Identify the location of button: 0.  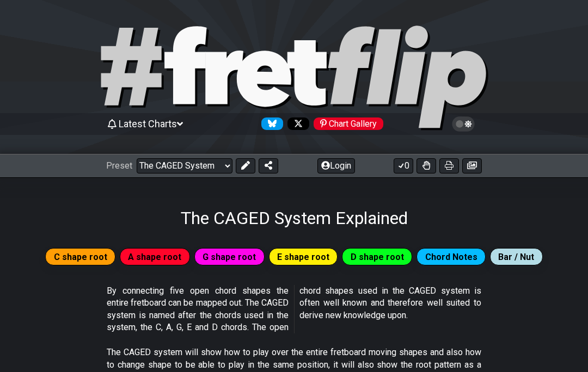
(403, 166).